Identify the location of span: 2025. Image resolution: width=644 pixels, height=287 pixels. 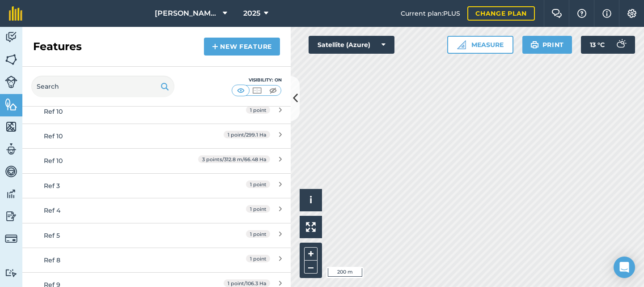
(251, 14).